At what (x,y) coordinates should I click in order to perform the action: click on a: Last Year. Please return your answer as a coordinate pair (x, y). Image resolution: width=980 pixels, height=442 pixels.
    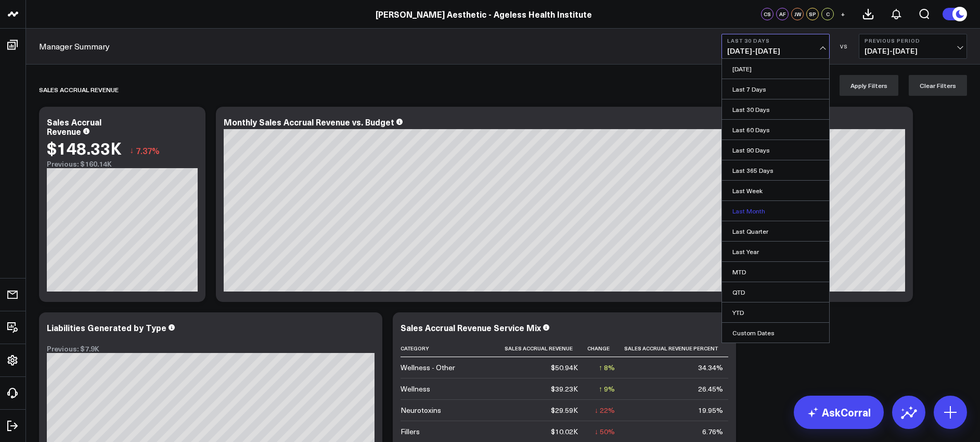
    Looking at the image, I should click on (775, 251).